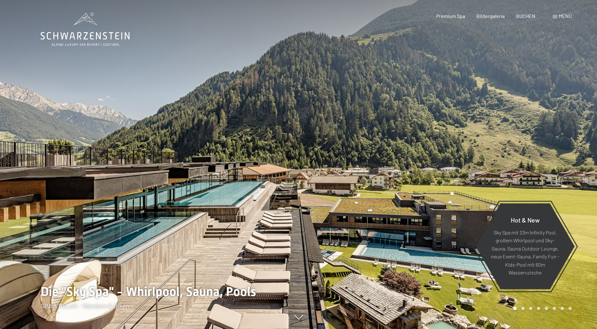 Image resolution: width=597 pixels, height=329 pixels. Describe the element at coordinates (566, 16) in the screenshot. I see `span: Menü` at that location.